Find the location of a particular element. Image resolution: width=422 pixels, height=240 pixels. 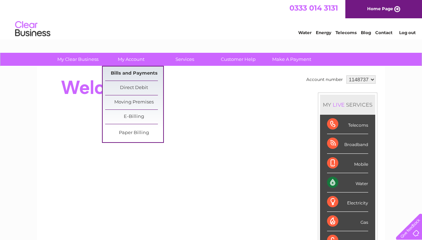

div: Mobile is located at coordinates (348, 163).